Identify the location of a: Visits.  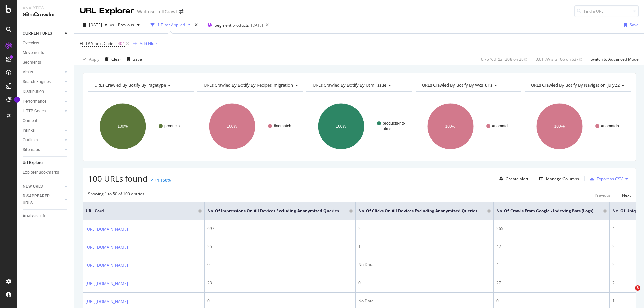
(42, 72).